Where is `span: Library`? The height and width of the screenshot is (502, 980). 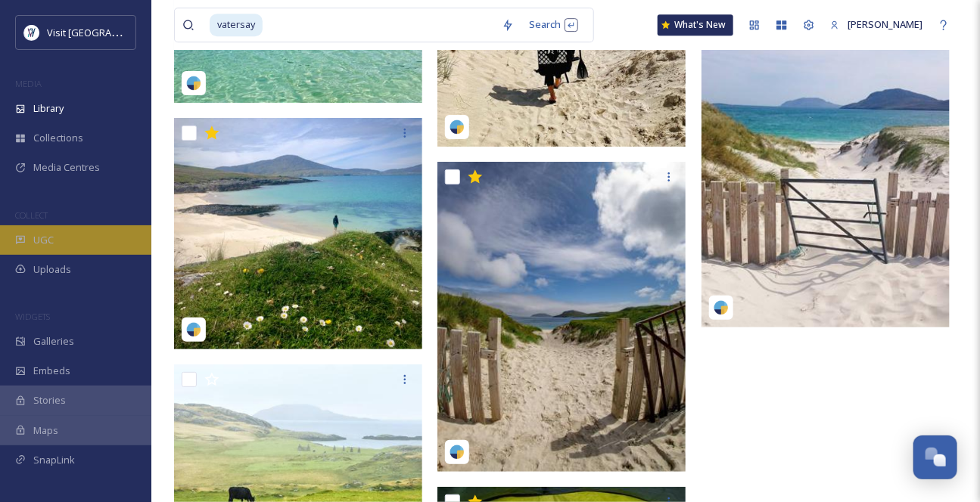 span: Library is located at coordinates (49, 108).